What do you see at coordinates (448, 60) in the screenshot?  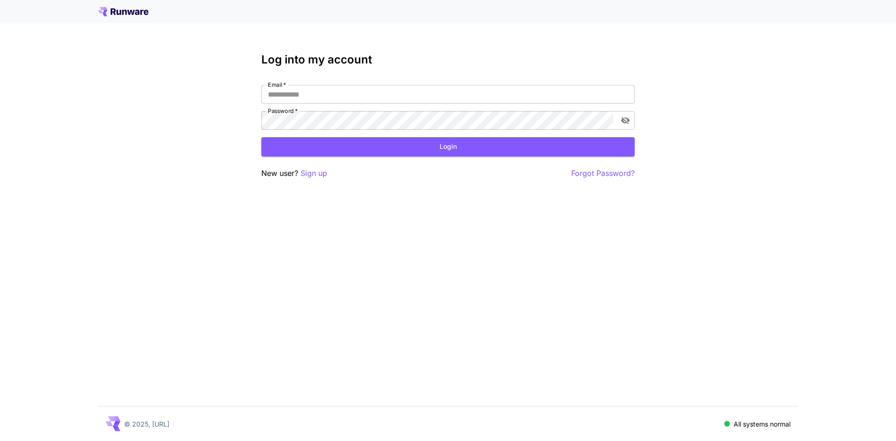 I see `h3: Log into my account` at bounding box center [448, 60].